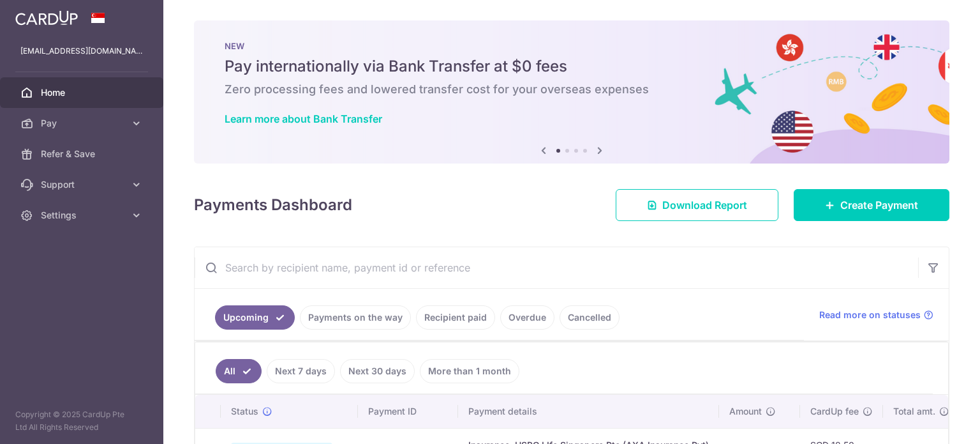 The image size is (980, 444). What do you see at coordinates (83, 185) in the screenshot?
I see `span: Support` at bounding box center [83, 185].